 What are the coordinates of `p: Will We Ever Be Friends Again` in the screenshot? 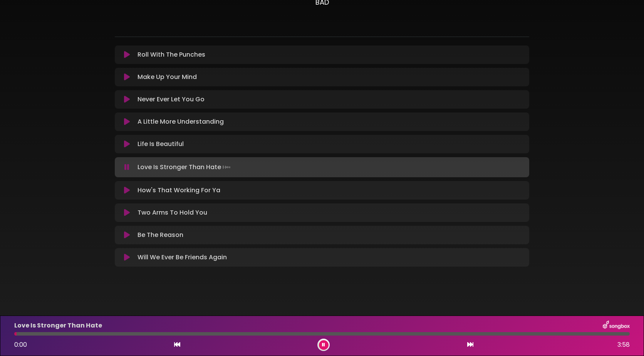 It's located at (182, 257).